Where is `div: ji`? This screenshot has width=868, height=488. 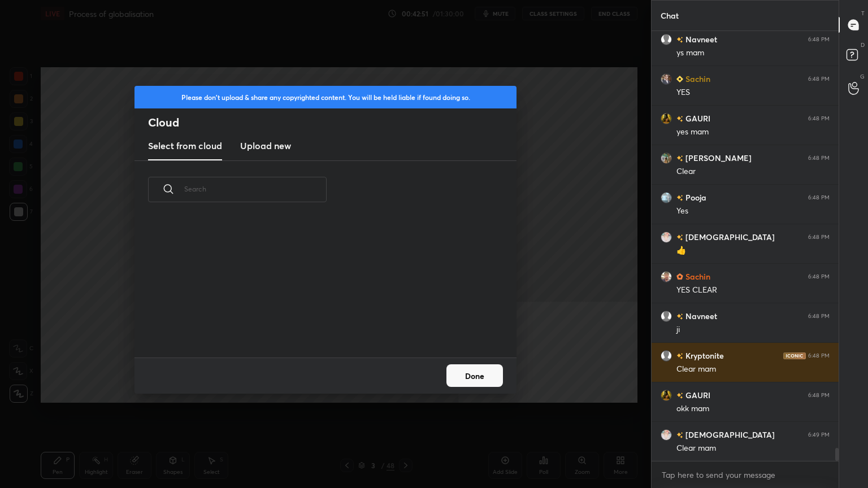 div: ji is located at coordinates (753, 330).